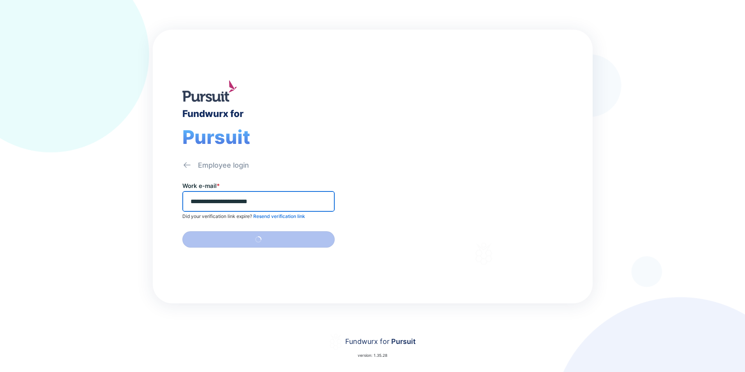 Image resolution: width=745 pixels, height=372 pixels. What do you see at coordinates (210, 91) in the screenshot?
I see `img: logo.jpg` at bounding box center [210, 91].